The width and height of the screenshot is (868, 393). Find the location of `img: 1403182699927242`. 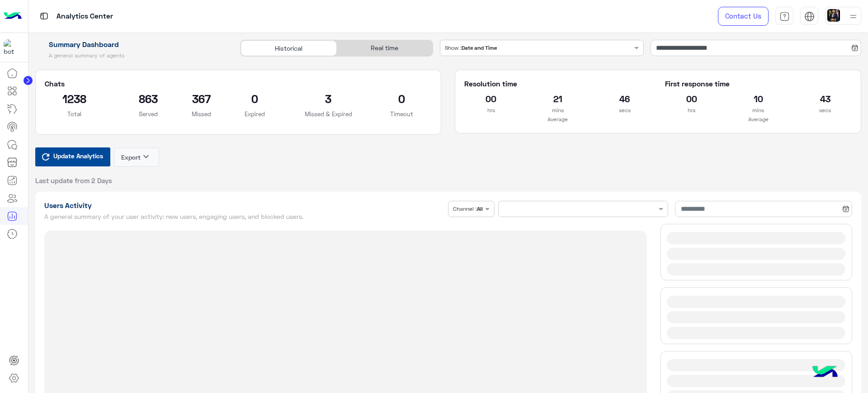

img: 1403182699927242 is located at coordinates (12, 47).